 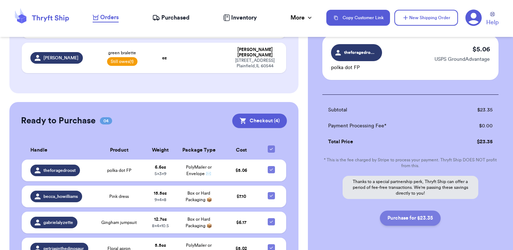 I want to click on span: green bralette, so click(x=122, y=53).